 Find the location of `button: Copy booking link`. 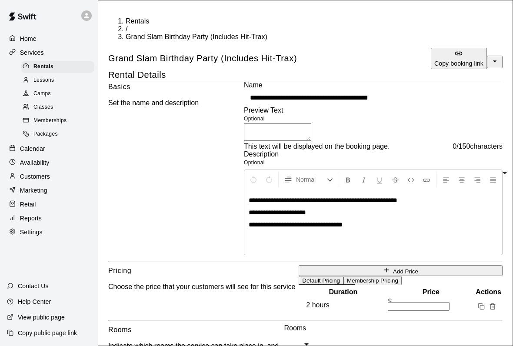

button: Copy booking link is located at coordinates (458, 58).